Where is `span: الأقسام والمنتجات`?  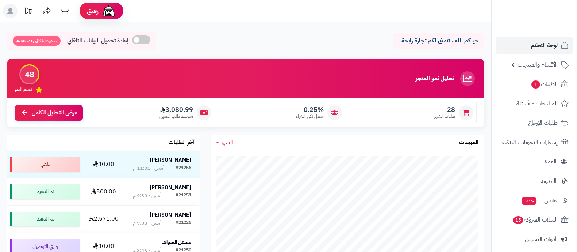 span: الأقسام والمنتجات is located at coordinates (538, 65).